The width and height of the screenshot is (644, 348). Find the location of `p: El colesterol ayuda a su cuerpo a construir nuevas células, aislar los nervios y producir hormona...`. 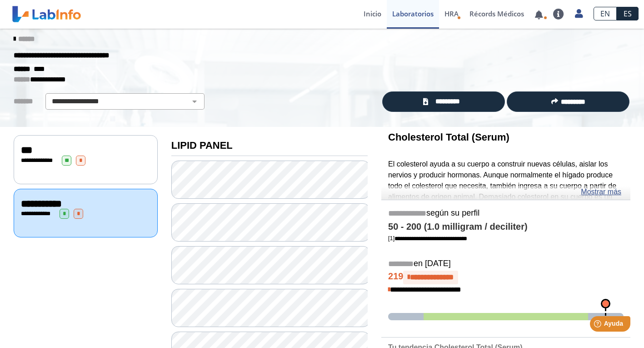

p: El colesterol ayuda a su cuerpo a construir nuevas células, aislar los nervios y producir hormona... is located at coordinates (506, 213).